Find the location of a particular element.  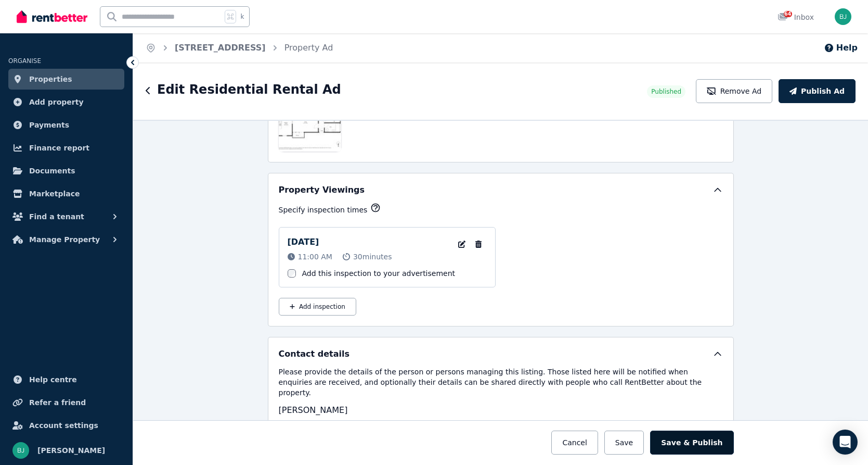

button: Help is located at coordinates (841, 48).